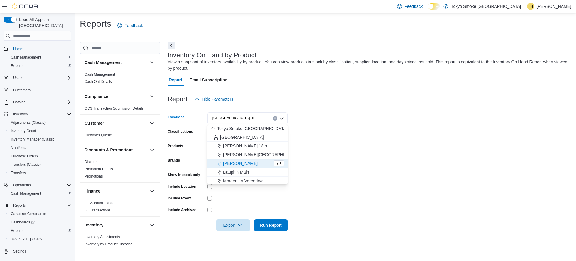 The width and height of the screenshot is (576, 261). What do you see at coordinates (23, 131) in the screenshot?
I see `a: Inventory Count` at bounding box center [23, 131].